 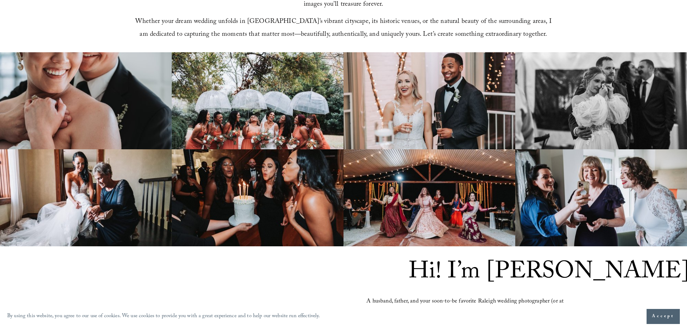 I want to click on img: Bride and bridesmaids holding clear umbrellas and bouquets, wearing peach dresses, laughing toget..., so click(x=258, y=101).